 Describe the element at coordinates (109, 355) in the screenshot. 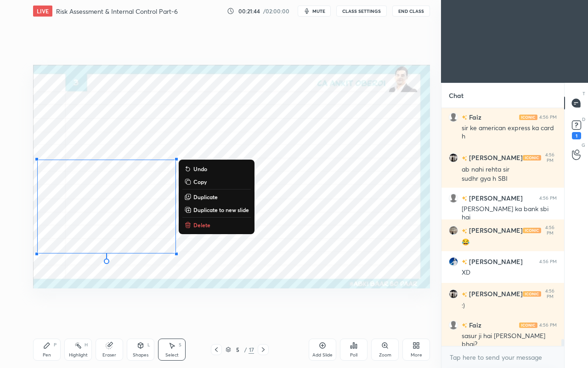

I see `div: Eraser` at that location.